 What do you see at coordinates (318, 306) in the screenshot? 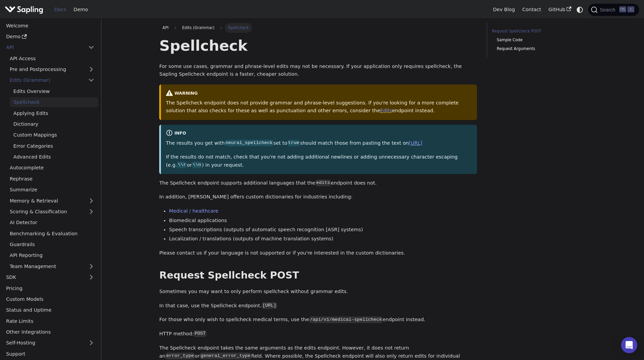
I see `p: In that case, use the Spellcheck endpoint.` at bounding box center [318, 306].